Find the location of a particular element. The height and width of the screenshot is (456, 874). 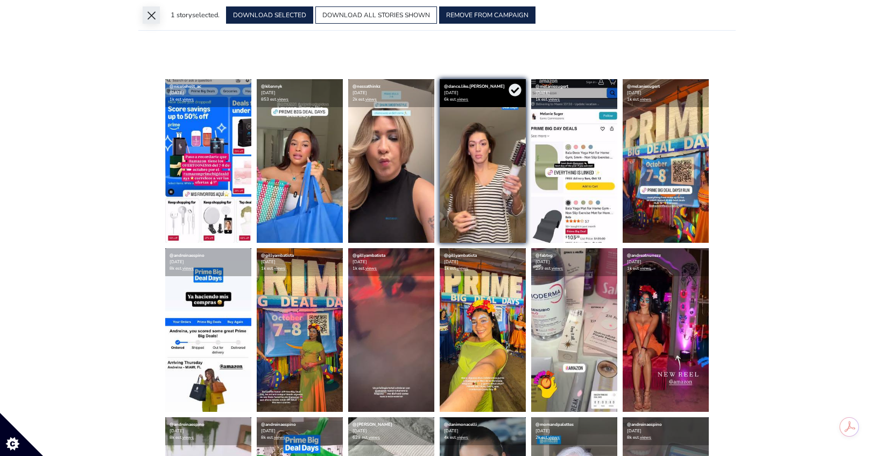

a: @nicoleholt_ac is located at coordinates (185, 86).